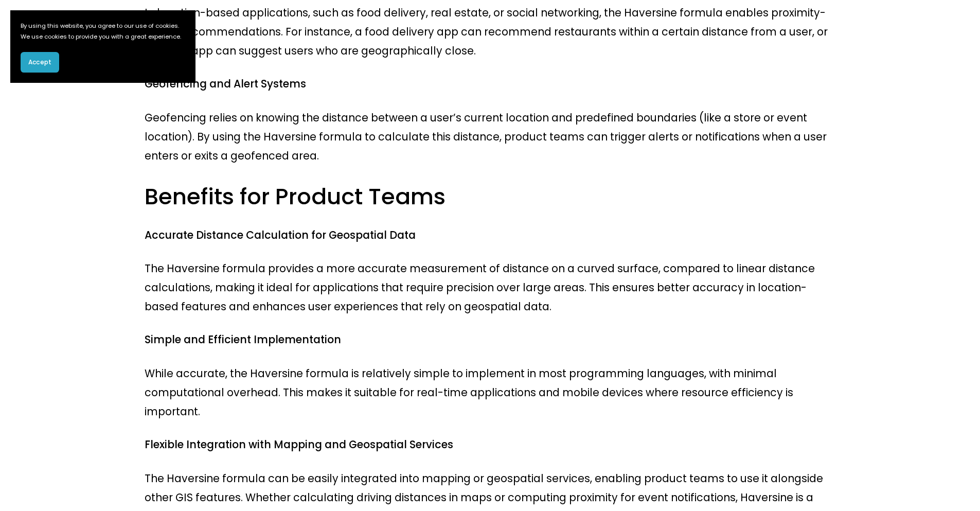  What do you see at coordinates (40, 62) in the screenshot?
I see `button: Accept` at bounding box center [40, 62].